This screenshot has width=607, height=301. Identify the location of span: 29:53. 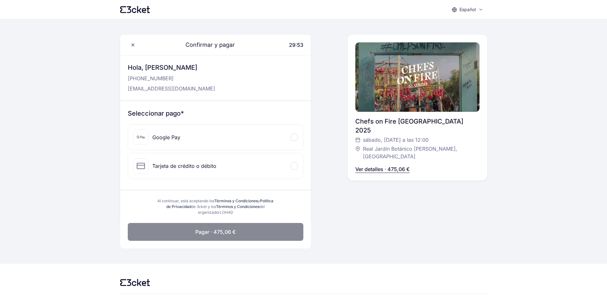
(296, 45).